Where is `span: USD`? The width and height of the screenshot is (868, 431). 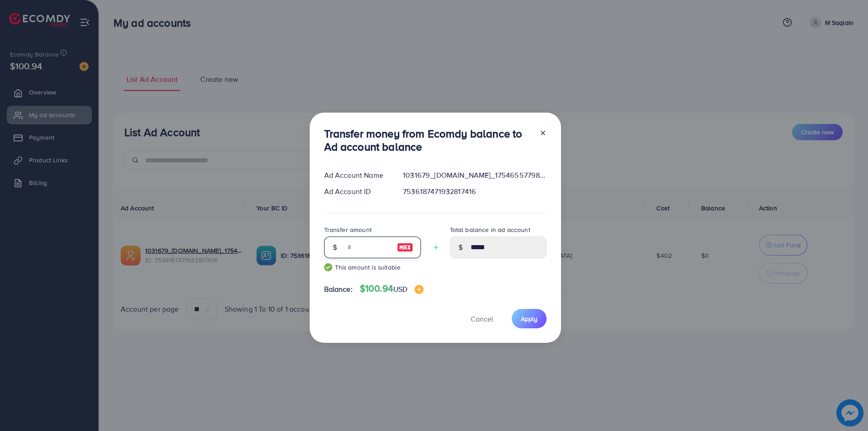
span: USD is located at coordinates (400, 288).